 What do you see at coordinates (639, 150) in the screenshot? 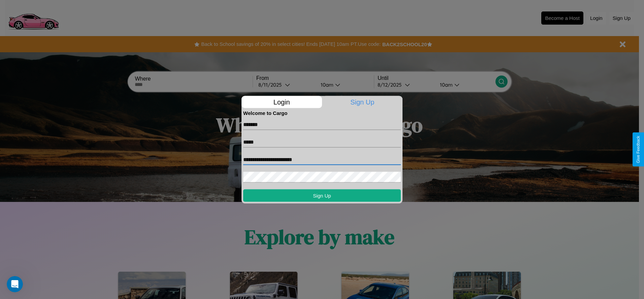
I see `div: Give Feedback` at bounding box center [639, 150].